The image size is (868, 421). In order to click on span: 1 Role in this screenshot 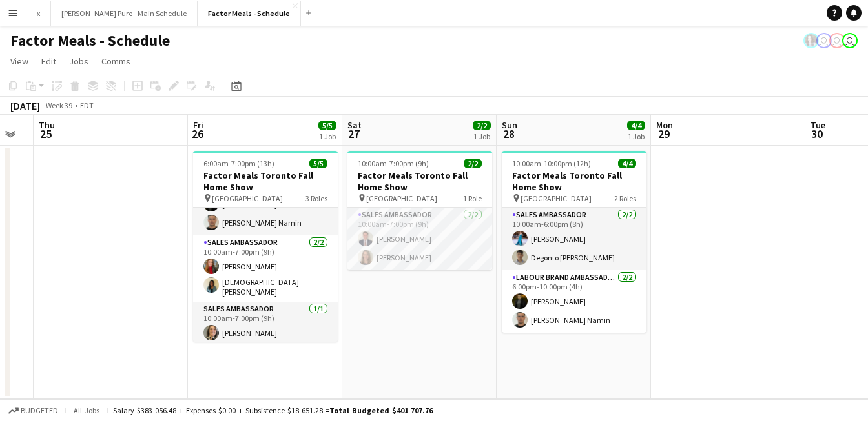, I will do `click(472, 198)`.